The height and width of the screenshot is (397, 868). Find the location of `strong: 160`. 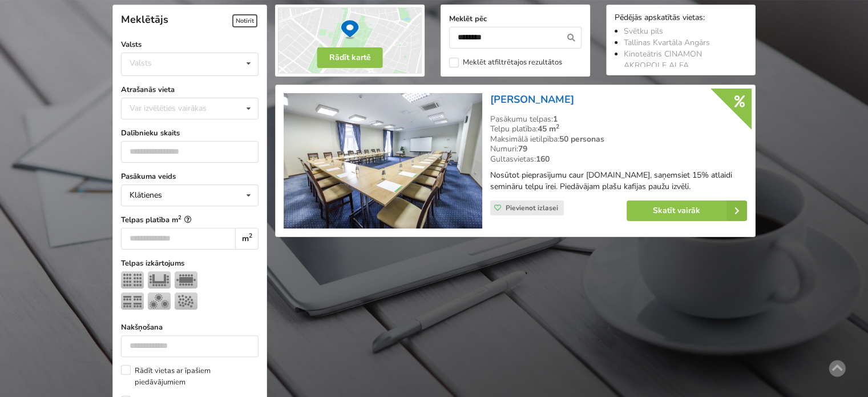

strong: 160 is located at coordinates (543, 159).